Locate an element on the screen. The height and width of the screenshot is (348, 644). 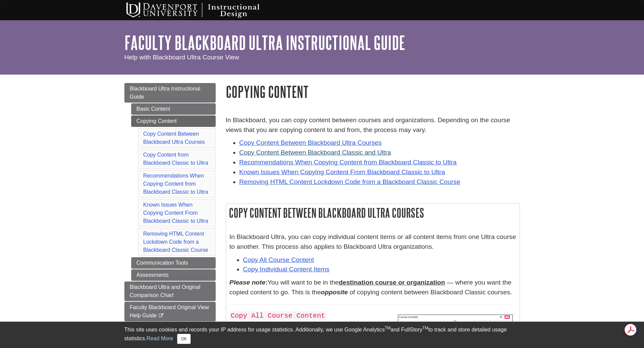
u: destination course or organization is located at coordinates (392, 282).